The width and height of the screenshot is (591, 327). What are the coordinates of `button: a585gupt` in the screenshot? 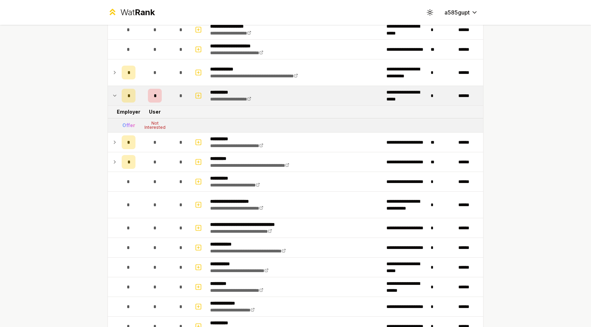 It's located at (461, 12).